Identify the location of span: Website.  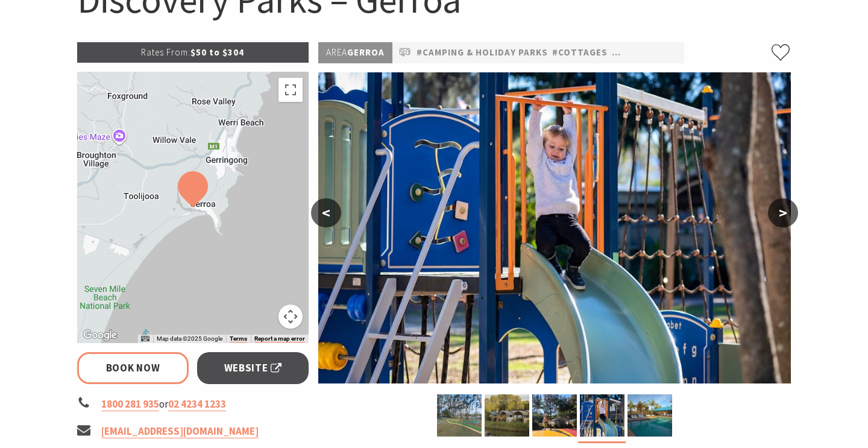
(253, 367).